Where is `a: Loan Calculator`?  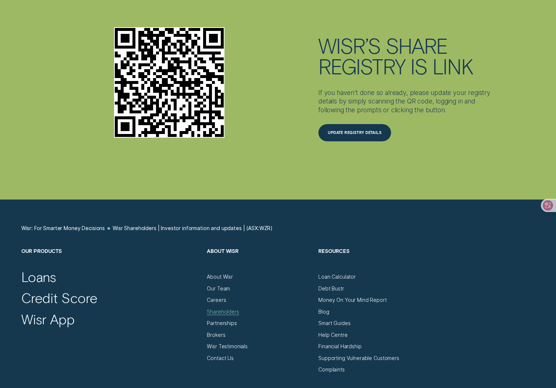
a: Loan Calculator is located at coordinates (337, 276).